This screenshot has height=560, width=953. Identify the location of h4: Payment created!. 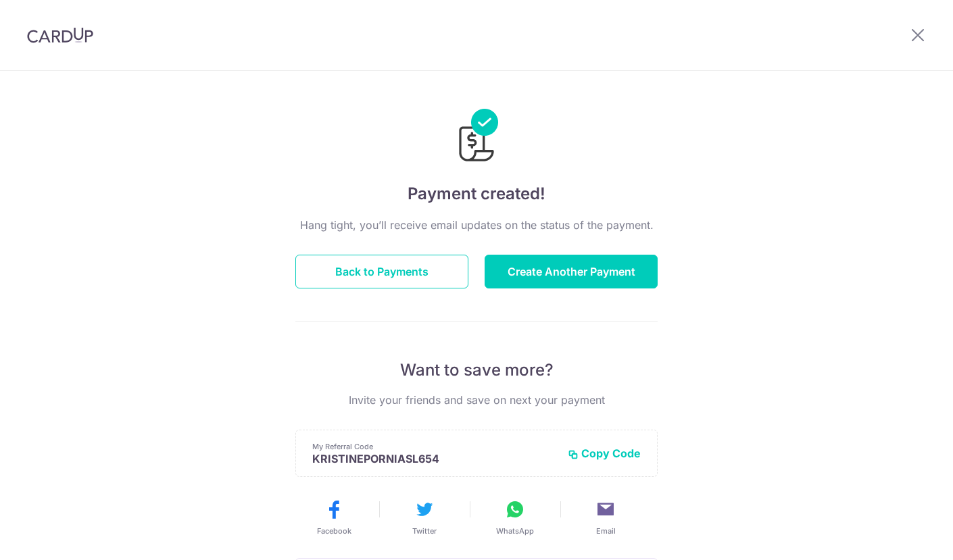
(476, 194).